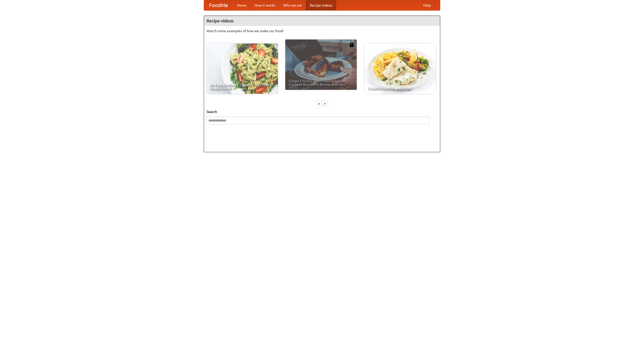 This screenshot has height=356, width=644. What do you see at coordinates (242, 69) in the screenshot?
I see `a: An Easy, Summery Tomato Pasta That's Ready for Fall` at bounding box center [242, 69].